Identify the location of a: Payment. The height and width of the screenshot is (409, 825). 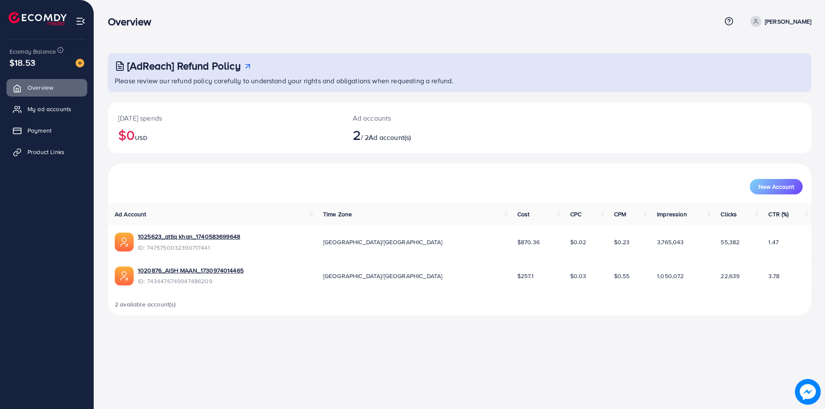
(47, 131).